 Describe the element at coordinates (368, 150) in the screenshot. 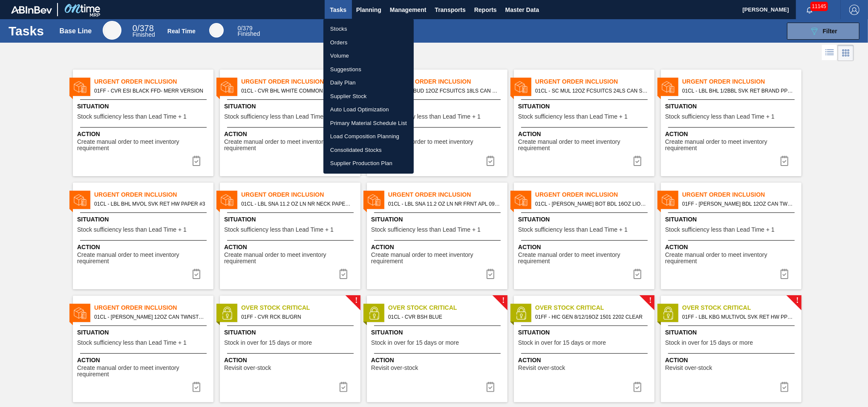

I see `a: Consolidated Stocks` at that location.